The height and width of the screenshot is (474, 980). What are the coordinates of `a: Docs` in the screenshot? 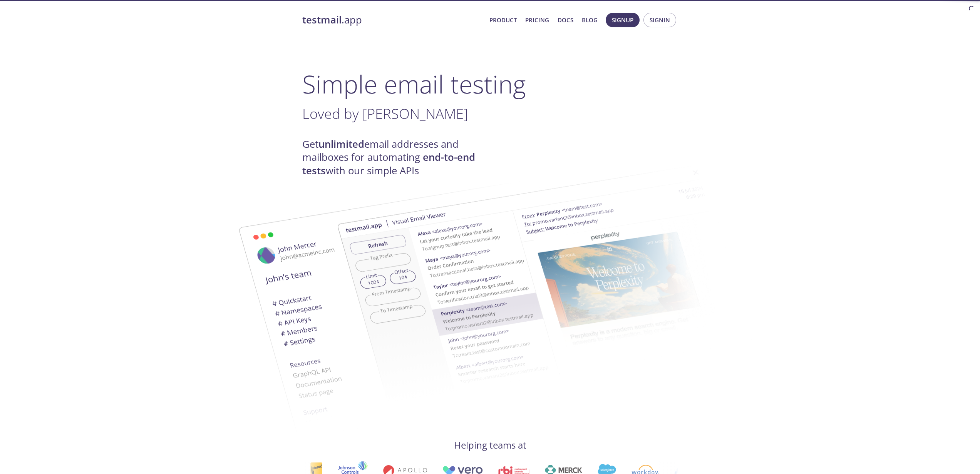 It's located at (565, 20).